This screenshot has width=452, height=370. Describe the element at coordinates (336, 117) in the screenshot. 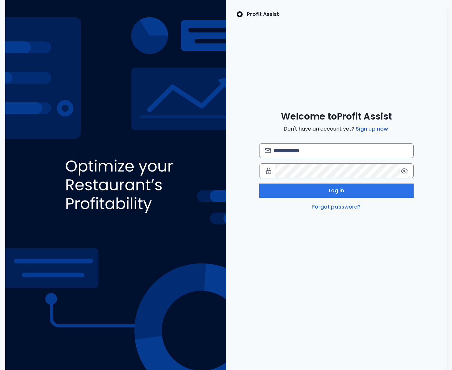

I see `span: Welcome to Profit Assist` at that location.